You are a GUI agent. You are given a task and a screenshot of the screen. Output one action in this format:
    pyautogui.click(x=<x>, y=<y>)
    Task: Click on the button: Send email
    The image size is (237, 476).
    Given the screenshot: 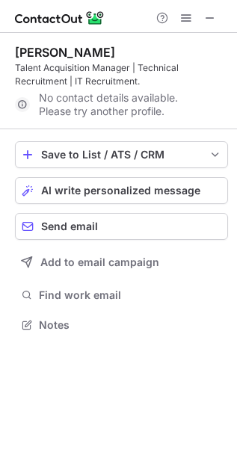 What is the action you would take?
    pyautogui.click(x=121, y=227)
    